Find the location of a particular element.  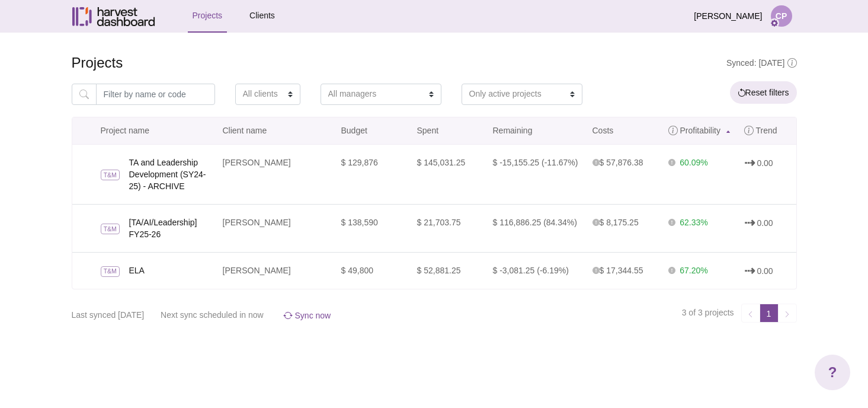

img: Harvest Dashboard is located at coordinates (113, 17).